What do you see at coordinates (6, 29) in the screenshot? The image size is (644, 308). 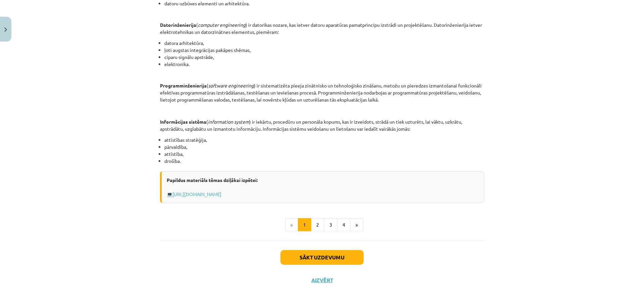 I see `img: icon-close-lesson-0947bae3869378f0d4975bcd49f059093ad1ed9edebbc8119c70593378902aed.svg` at bounding box center [6, 29].